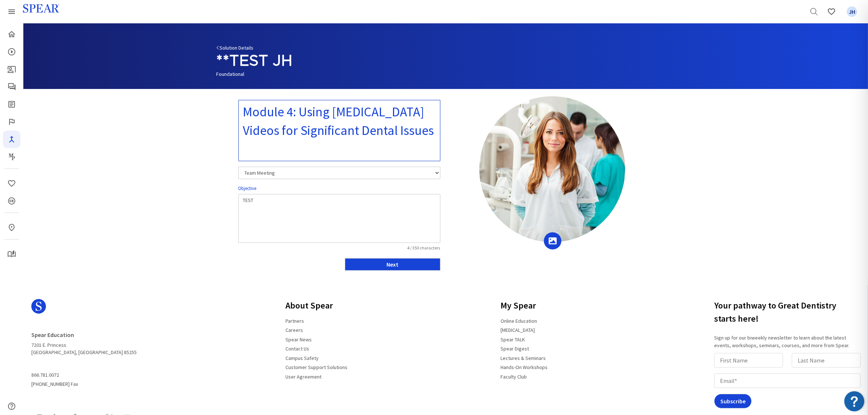 The image size is (868, 415). Describe the element at coordinates (514, 376) in the screenshot. I see `a: Faculty Club` at that location.